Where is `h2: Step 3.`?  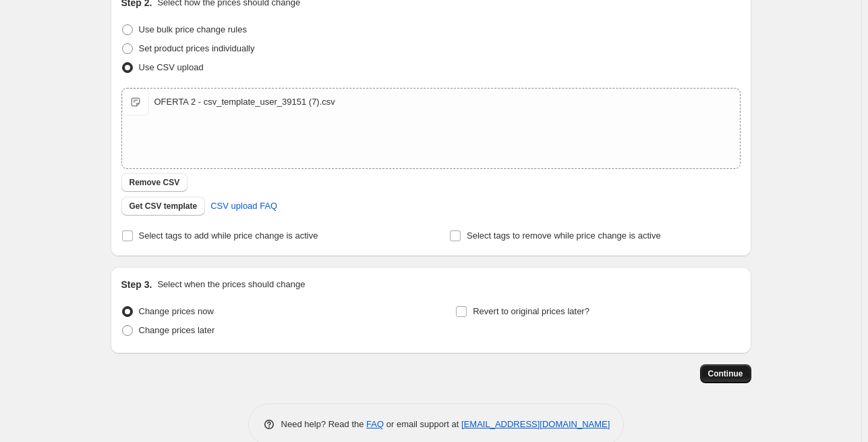
h2: Step 3. is located at coordinates (137, 284).